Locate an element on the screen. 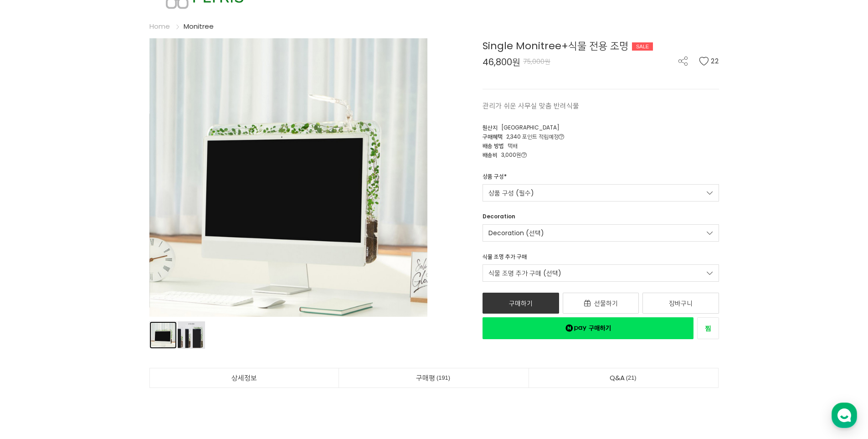 This screenshot has height=439, width=868. div: Decoration is located at coordinates (499, 218).